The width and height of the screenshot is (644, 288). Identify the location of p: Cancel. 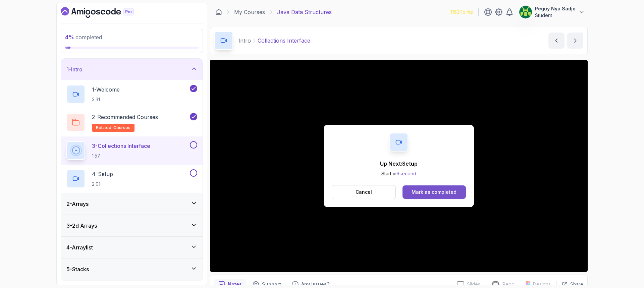
(364, 192).